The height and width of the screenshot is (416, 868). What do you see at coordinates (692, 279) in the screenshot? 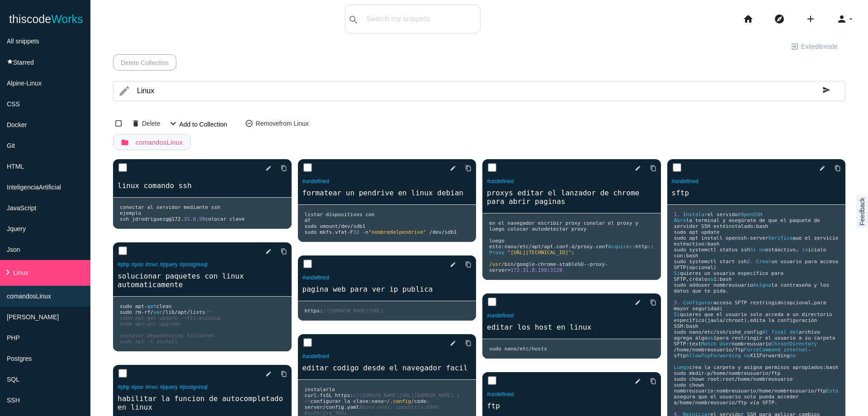
I see `span: cr` at bounding box center [692, 279].